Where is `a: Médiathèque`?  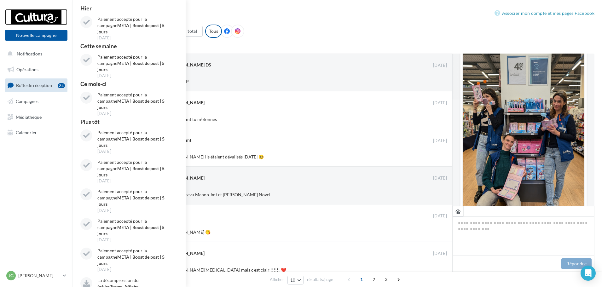
a: Médiathèque is located at coordinates (36, 117).